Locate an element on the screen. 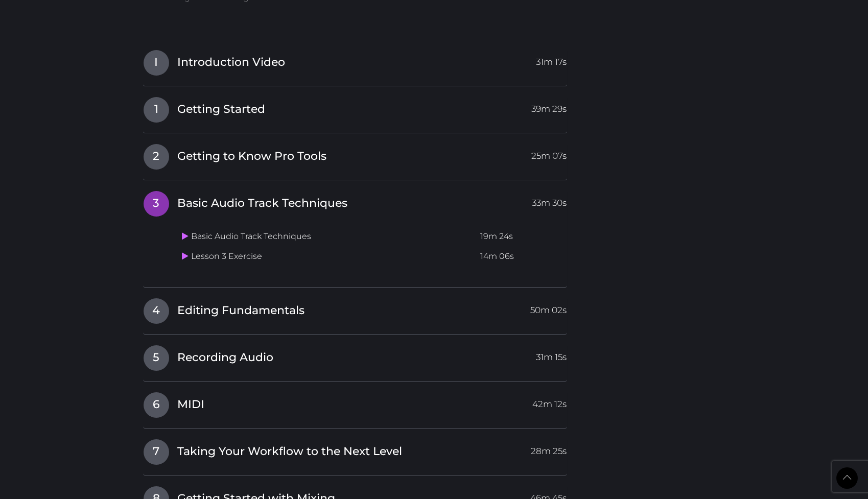 Image resolution: width=868 pixels, height=499 pixels. span: 31m 15s is located at coordinates (552, 355).